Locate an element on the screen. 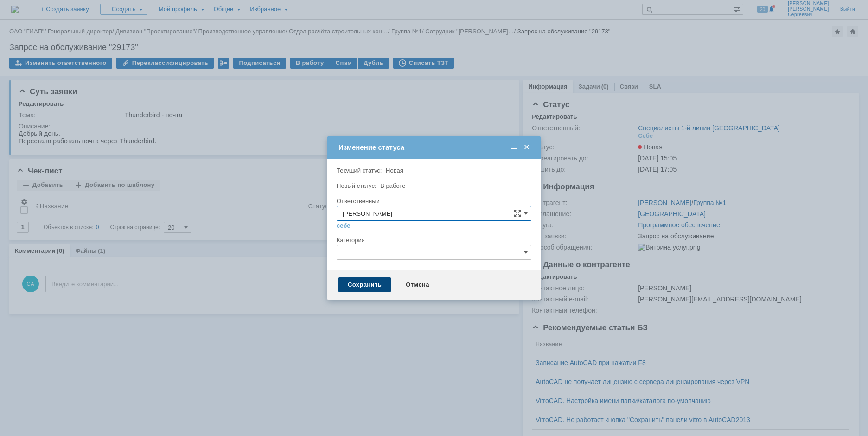  span: В работе is located at coordinates (392, 186).